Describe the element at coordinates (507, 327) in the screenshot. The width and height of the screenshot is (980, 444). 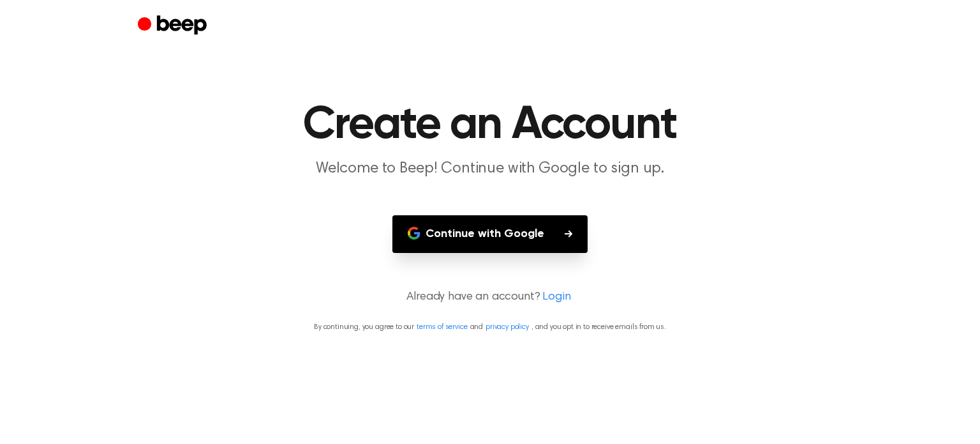
I see `a: privacy policy` at that location.